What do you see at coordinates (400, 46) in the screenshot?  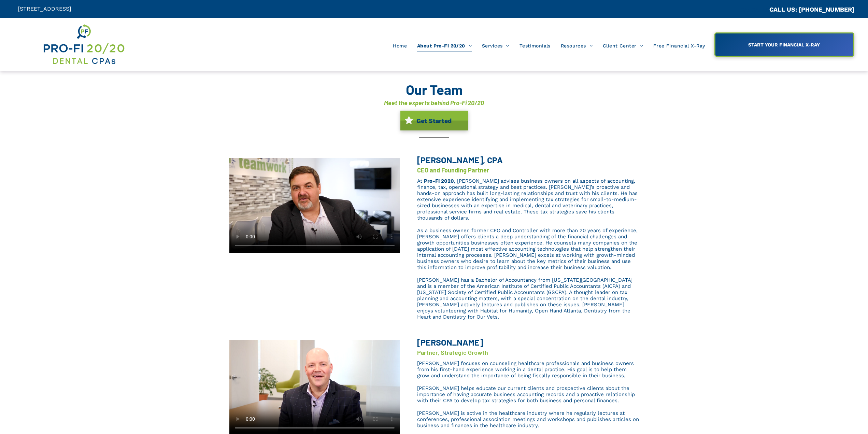 I see `a: Home` at bounding box center [400, 46].